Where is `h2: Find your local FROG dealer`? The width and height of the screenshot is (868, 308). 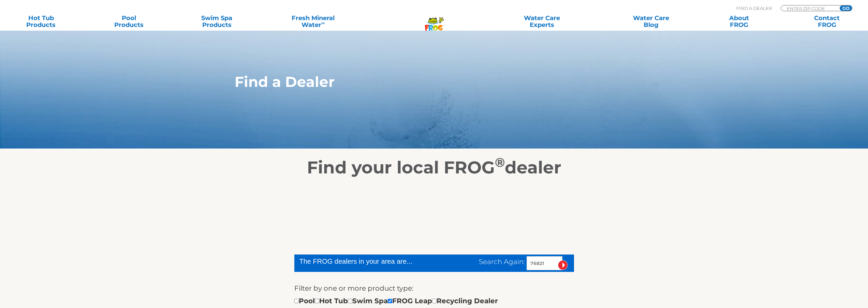 h2: Find your local FROG dealer is located at coordinates (434, 168).